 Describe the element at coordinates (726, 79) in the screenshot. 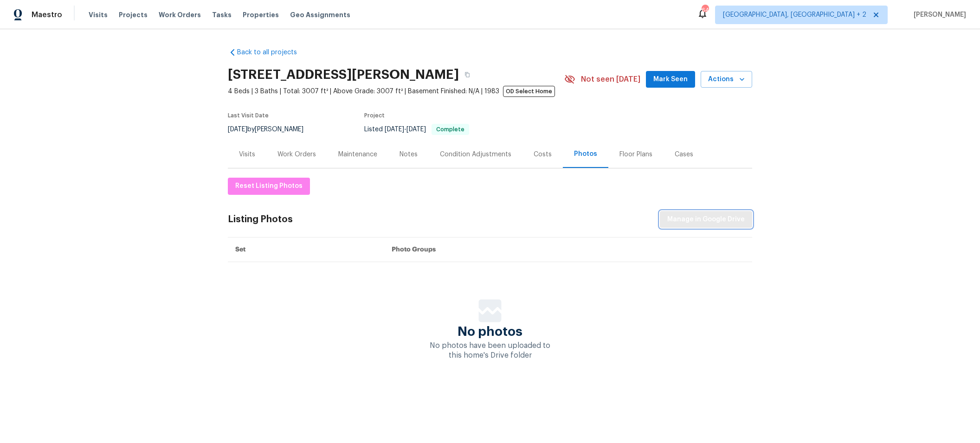

I see `button: Actions` at that location.